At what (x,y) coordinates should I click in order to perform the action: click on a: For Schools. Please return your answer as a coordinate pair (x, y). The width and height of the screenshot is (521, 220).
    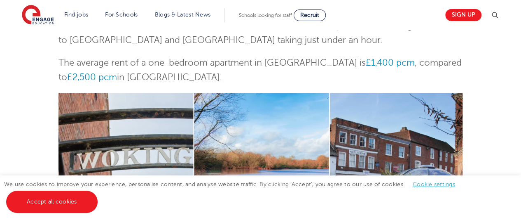
    Looking at the image, I should click on (121, 14).